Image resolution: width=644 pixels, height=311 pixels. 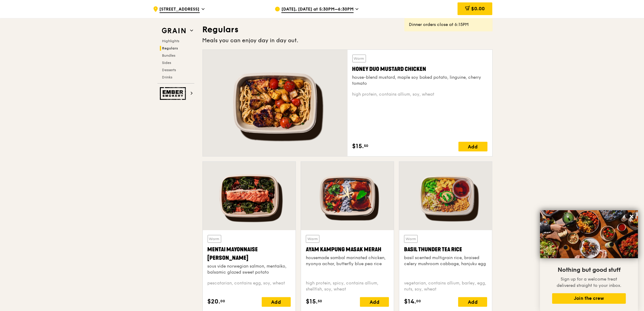 What do you see at coordinates (168, 77) in the screenshot?
I see `span: Drinks` at bounding box center [168, 77].